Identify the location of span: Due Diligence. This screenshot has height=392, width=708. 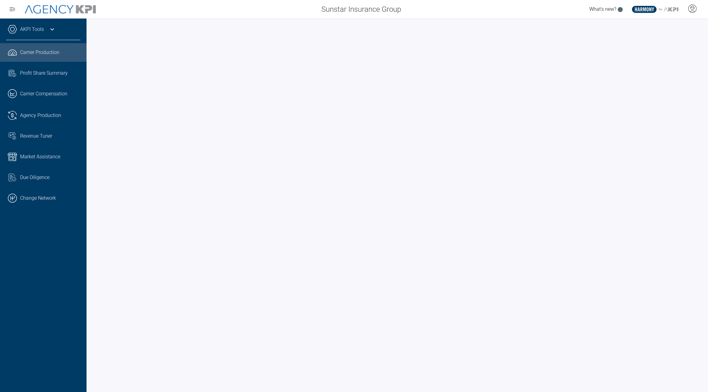
(35, 178).